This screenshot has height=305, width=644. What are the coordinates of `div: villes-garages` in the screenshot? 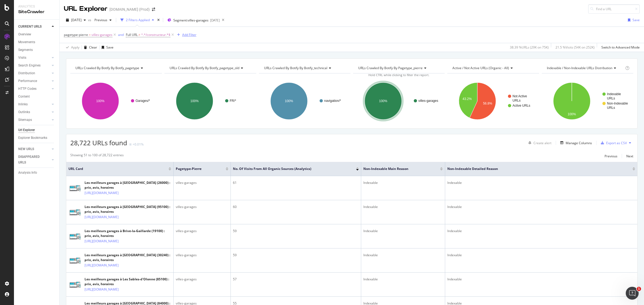 It's located at (202, 207).